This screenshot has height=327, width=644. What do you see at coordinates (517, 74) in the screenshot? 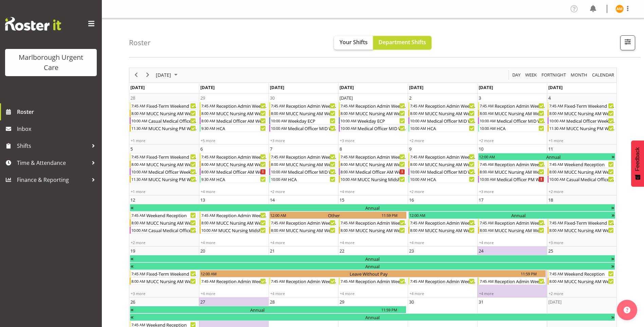
I see `button: Timeline Day` at bounding box center [517, 74].